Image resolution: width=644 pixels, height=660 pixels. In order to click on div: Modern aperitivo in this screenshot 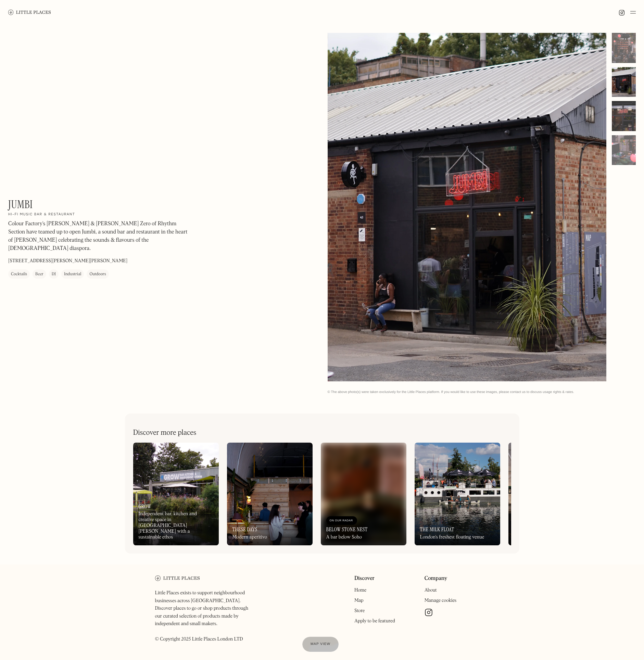, I will do `click(250, 537)`.